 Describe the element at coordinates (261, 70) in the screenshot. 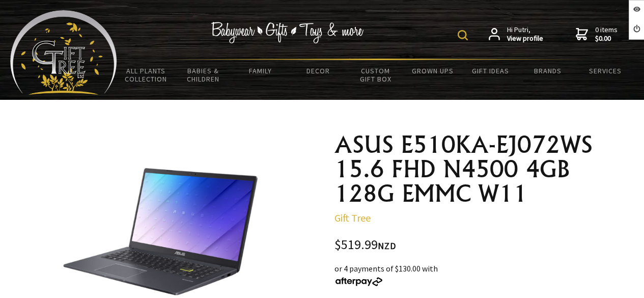

I see `a: Family` at that location.